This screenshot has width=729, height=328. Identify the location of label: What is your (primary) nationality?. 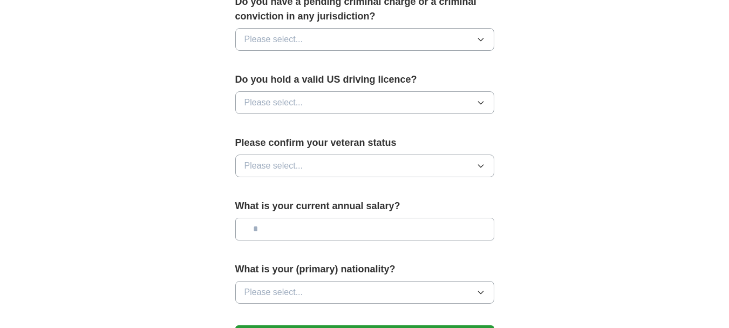
(365, 269).